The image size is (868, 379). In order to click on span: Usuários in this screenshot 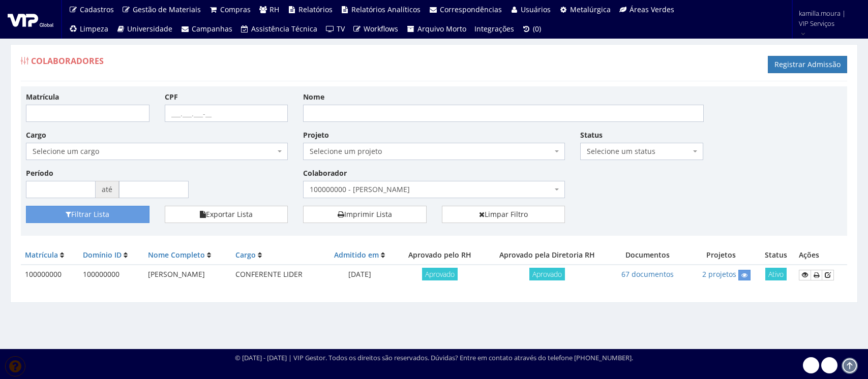, I will do `click(536, 9)`.